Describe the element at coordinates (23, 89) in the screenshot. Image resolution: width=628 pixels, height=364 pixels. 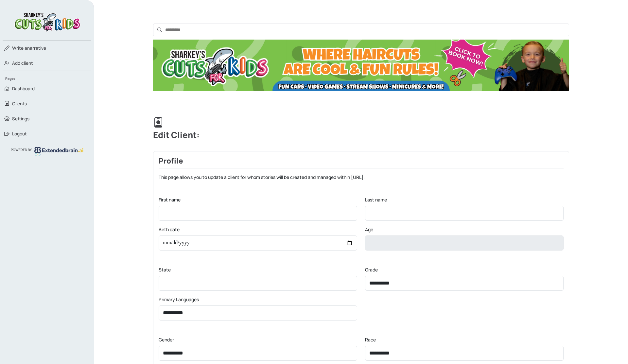
I see `span: Dashboard` at that location.